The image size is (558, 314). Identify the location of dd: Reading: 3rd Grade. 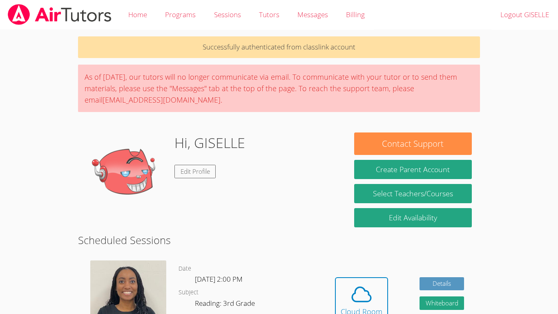
(225, 304).